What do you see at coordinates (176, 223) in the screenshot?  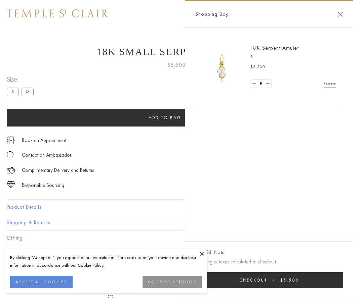 I see `button: Shipping & Returns` at bounding box center [176, 223].